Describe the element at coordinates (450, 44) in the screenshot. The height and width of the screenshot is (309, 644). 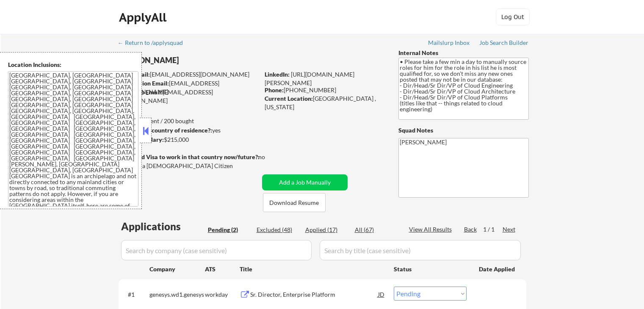
I see `a: Mailslurp Inbox` at that location.